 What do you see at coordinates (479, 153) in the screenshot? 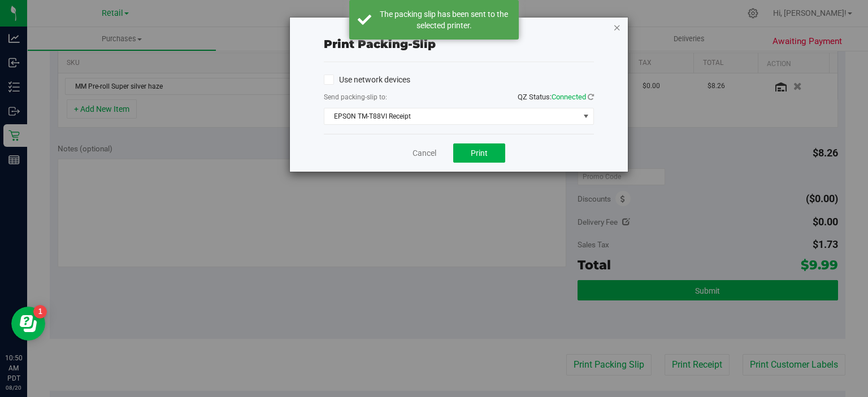
I see `span: Print` at bounding box center [479, 153].